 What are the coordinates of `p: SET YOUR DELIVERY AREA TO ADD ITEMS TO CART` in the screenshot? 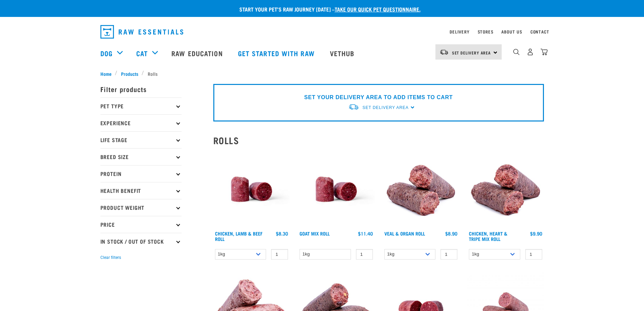 It's located at (379, 97).